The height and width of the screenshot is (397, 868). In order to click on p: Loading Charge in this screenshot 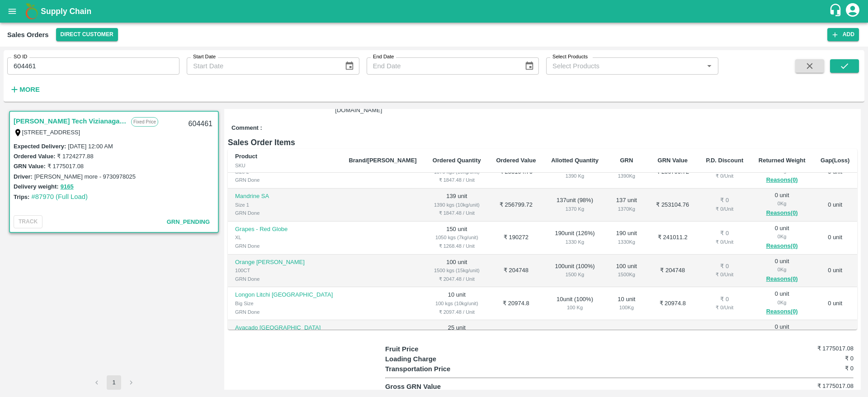, I will do `click(444, 359)`.